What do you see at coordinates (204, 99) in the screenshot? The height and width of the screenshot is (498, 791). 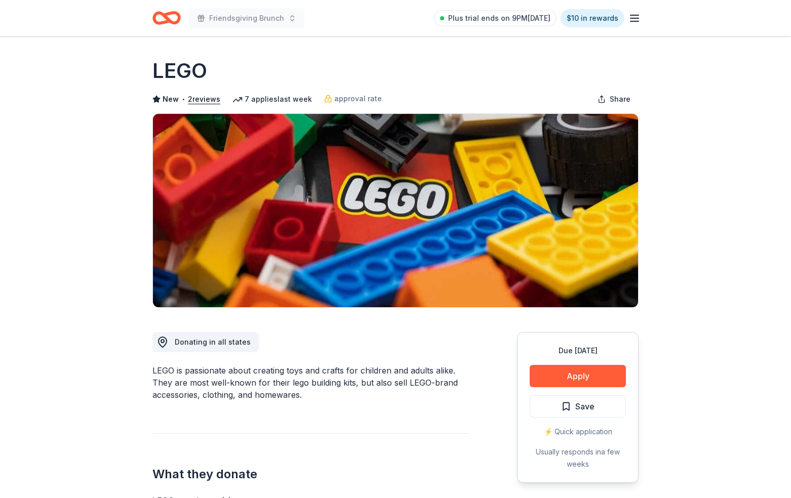 I see `button: 2reviews` at bounding box center [204, 99].